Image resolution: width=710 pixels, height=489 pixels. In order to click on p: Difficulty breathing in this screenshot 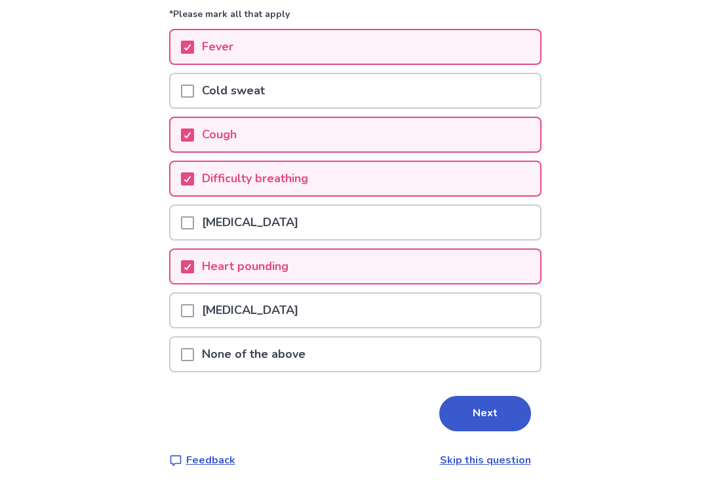, I will do `click(255, 178)`.